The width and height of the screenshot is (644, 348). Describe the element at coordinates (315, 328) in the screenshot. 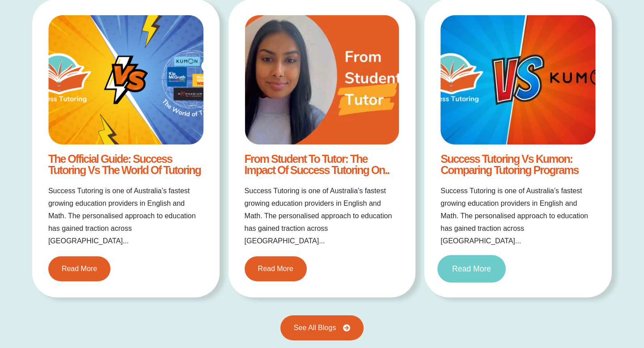

I see `span: See All Blogs` at that location.